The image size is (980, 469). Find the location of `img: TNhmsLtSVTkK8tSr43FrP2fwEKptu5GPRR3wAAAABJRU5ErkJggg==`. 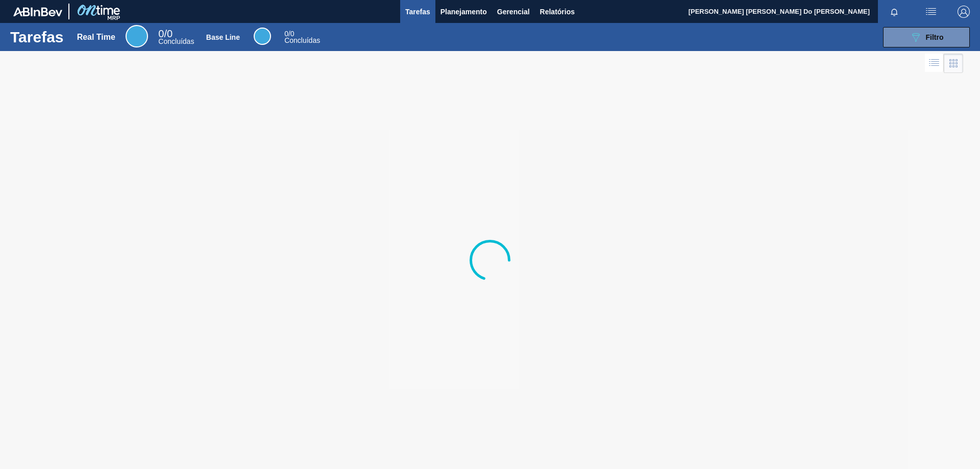

img: TNhmsLtSVTkK8tSr43FrP2fwEKptu5GPRR3wAAAABJRU5ErkJggg== is located at coordinates (38, 12).